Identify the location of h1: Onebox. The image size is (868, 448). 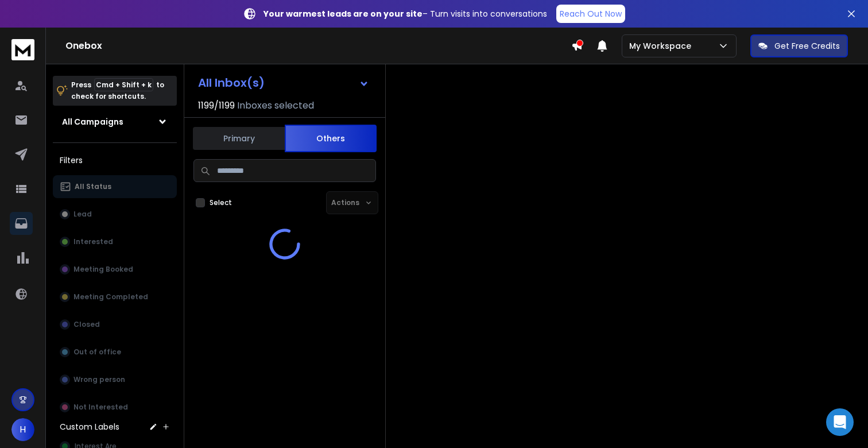
(318, 46).